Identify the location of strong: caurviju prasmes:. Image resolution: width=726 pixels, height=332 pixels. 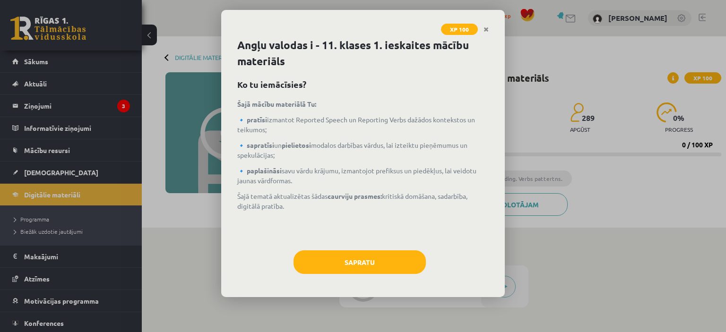
(354, 196).